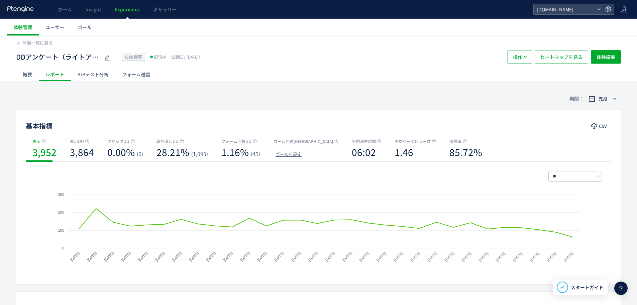  Describe the element at coordinates (177, 56) in the screenshot. I see `span: (公開日:` at that location.